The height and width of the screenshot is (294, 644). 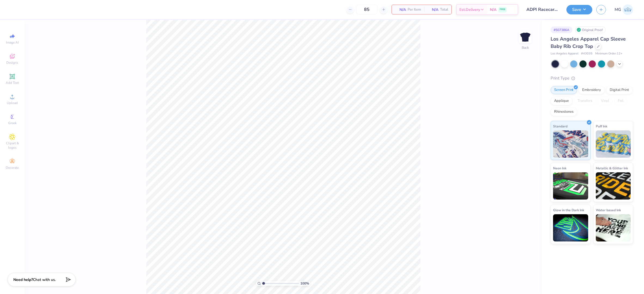 I want to click on div: Digital Print, so click(x=619, y=90).